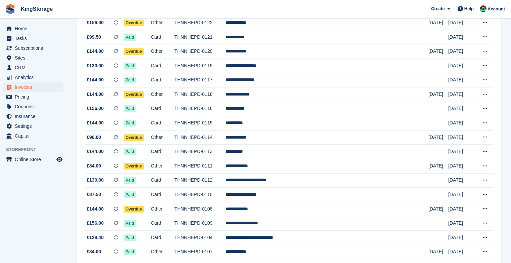 The image size is (511, 263). I want to click on td: THNNHEPD-0113, so click(200, 152).